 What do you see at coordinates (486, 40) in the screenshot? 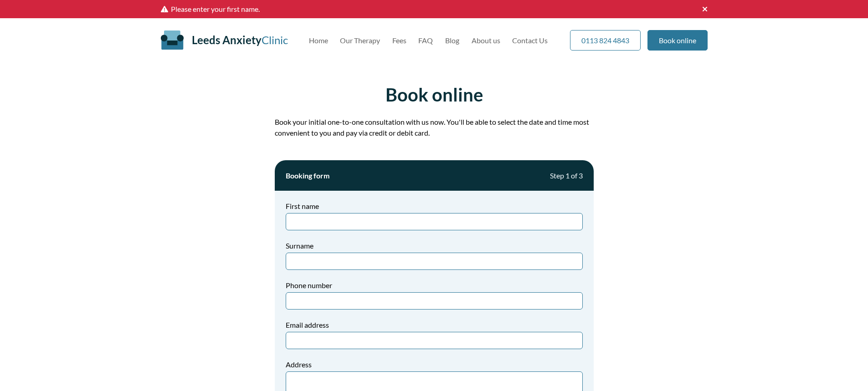
I see `a: About us` at bounding box center [486, 40].